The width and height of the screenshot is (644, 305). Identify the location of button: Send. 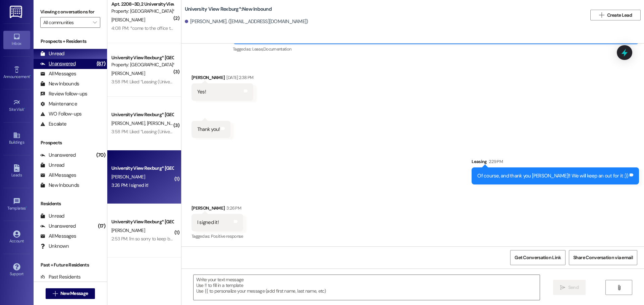
(570, 287).